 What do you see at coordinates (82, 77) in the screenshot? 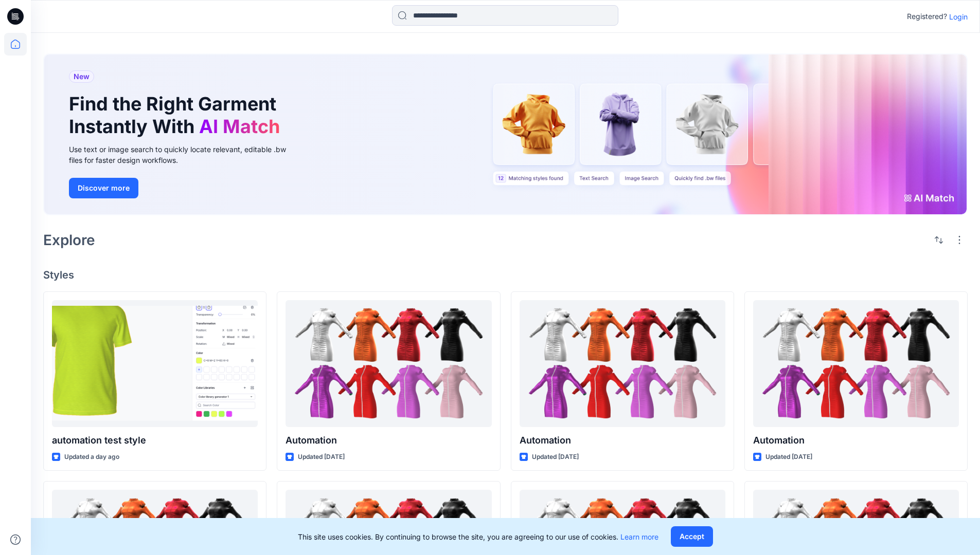
I see `span: New` at bounding box center [82, 77].